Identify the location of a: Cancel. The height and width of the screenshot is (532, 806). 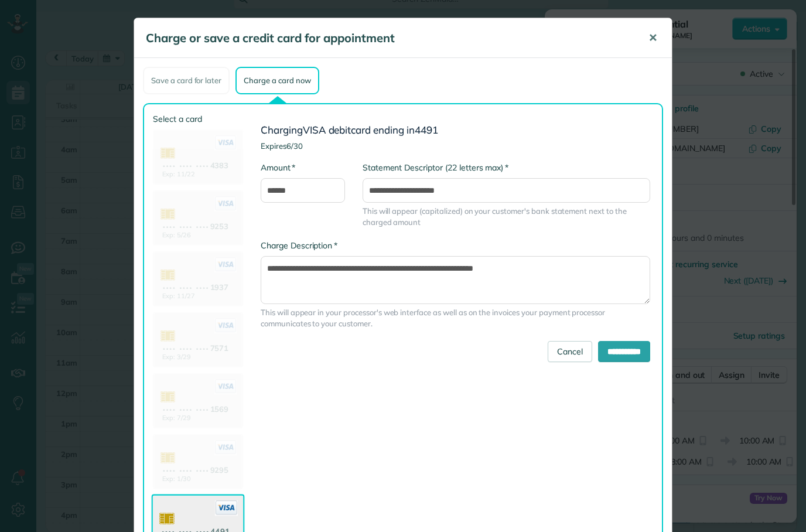
(569, 351).